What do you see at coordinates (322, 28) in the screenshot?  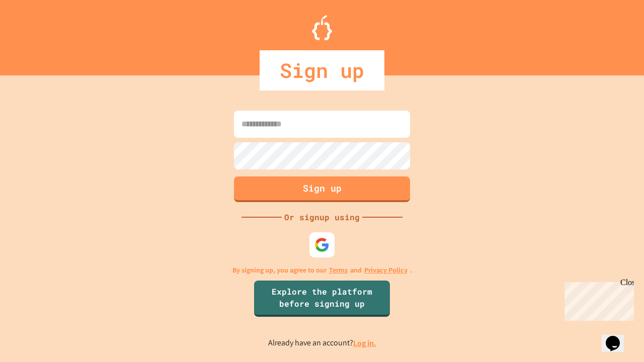 I see `img: Logo.svg` at bounding box center [322, 28].